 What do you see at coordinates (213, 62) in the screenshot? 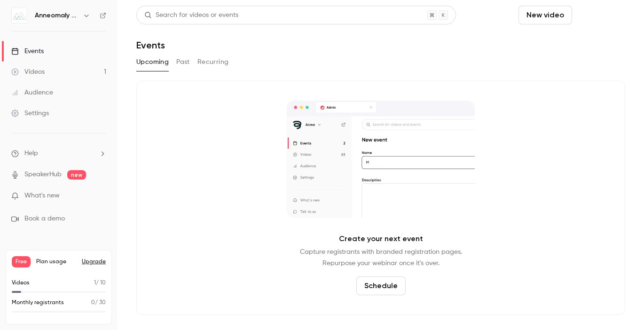
I see `button: Recurring` at bounding box center [213, 62].